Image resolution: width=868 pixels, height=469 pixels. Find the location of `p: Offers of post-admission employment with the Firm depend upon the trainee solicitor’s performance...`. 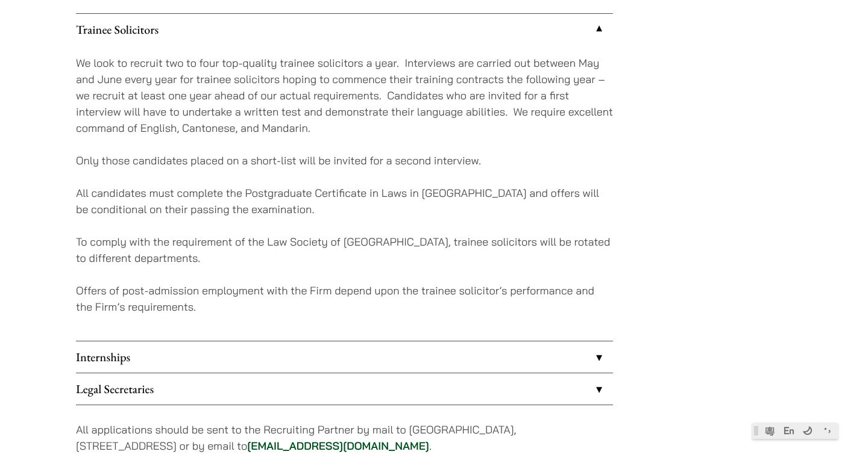

p: Offers of post-admission employment with the Firm depend upon the trainee solicitor’s performance... is located at coordinates (344, 299).